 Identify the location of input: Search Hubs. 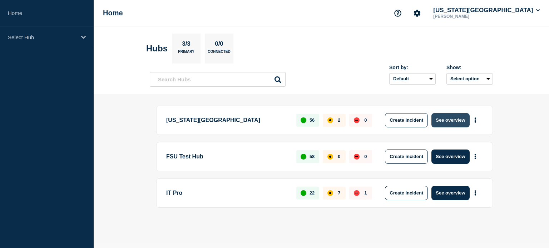
(218, 79).